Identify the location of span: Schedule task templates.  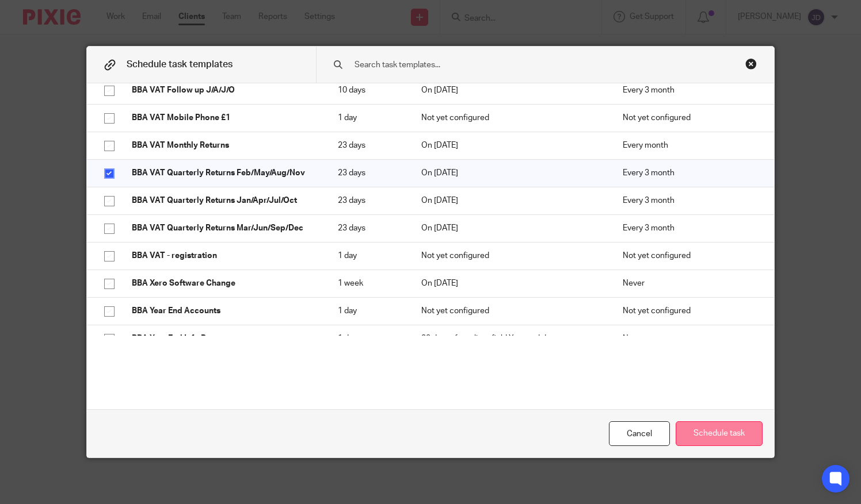
(180, 64).